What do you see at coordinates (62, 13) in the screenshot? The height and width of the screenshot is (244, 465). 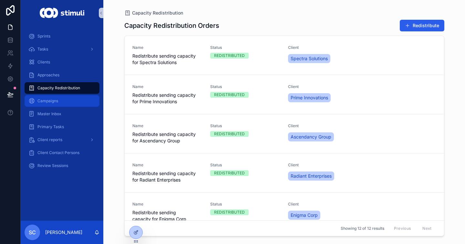 I see `img: App logo` at bounding box center [62, 13].